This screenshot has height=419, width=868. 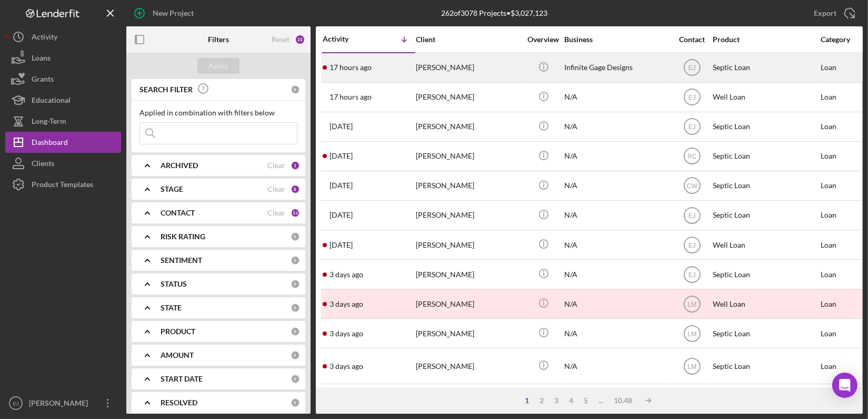 What do you see at coordinates (51, 101) in the screenshot?
I see `div: Educational` at bounding box center [51, 101].